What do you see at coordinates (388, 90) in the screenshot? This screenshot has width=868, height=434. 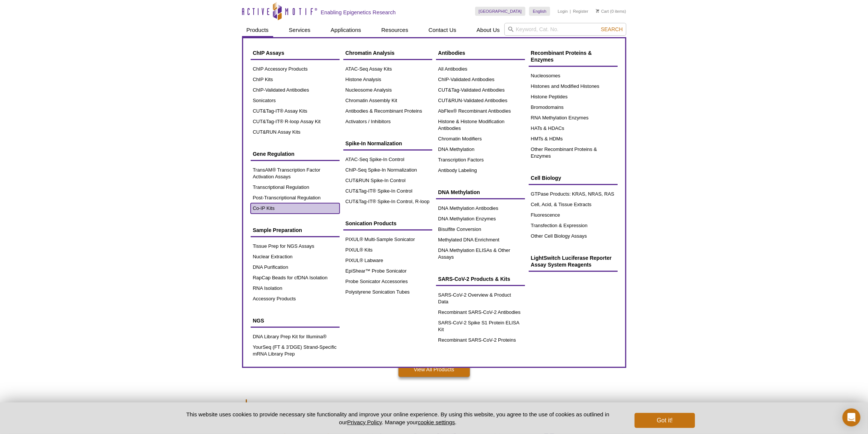 I see `a: Nucleosome Analysis` at bounding box center [388, 90].